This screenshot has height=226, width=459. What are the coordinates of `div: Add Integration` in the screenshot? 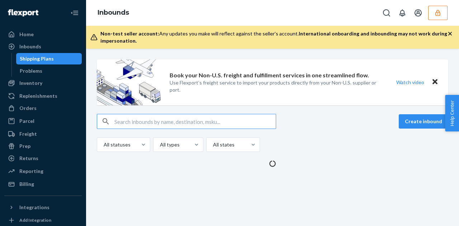 It's located at (35, 220).